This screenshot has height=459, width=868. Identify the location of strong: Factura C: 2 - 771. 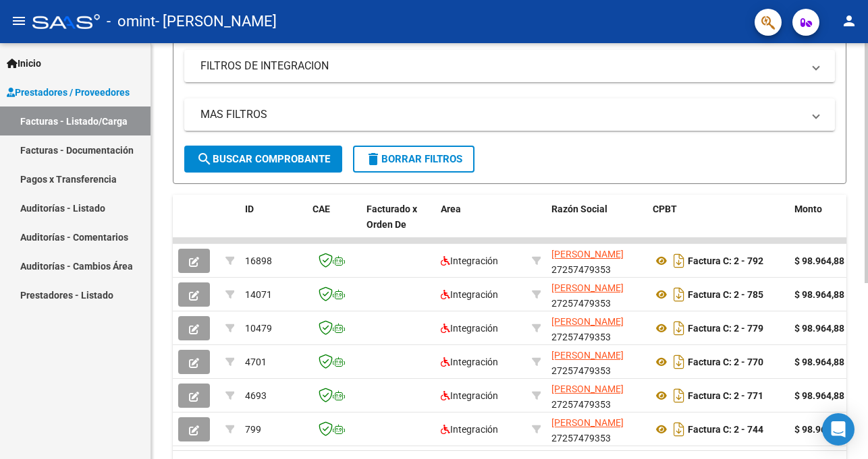
(726, 396).